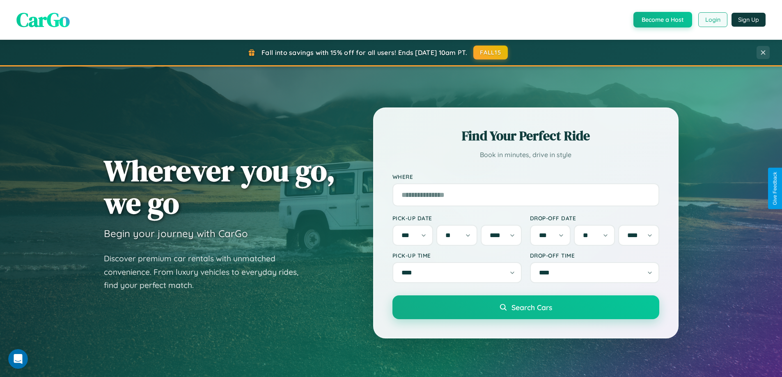 This screenshot has width=782, height=377. What do you see at coordinates (457, 255) in the screenshot?
I see `label: Pick-up Time` at bounding box center [457, 255].